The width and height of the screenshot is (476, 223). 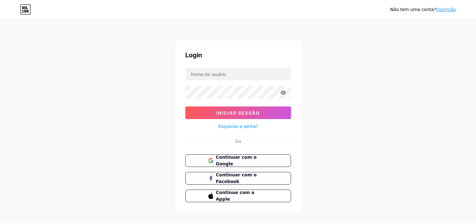 What do you see at coordinates (241, 160) in the screenshot?
I see `span: Continuar com o Google` at bounding box center [241, 160].